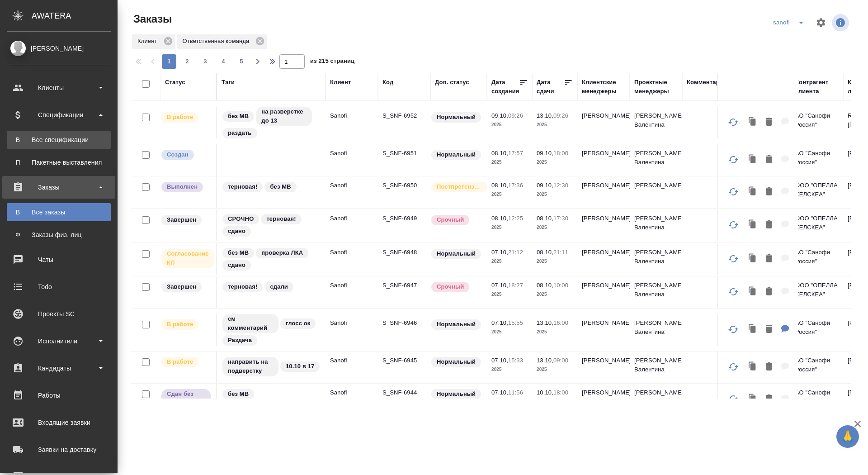 This screenshot has width=868, height=475. What do you see at coordinates (561, 252) in the screenshot?
I see `p: 21:11` at bounding box center [561, 252].